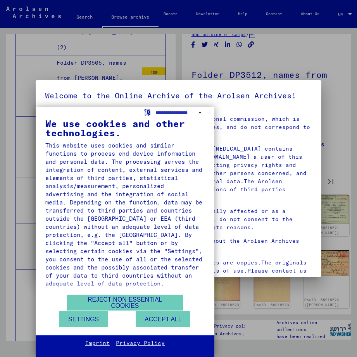  What do you see at coordinates (125, 215) in the screenshot?
I see `div: This website uses cookies and similar functions to process end device information and personal da...` at bounding box center [125, 215].